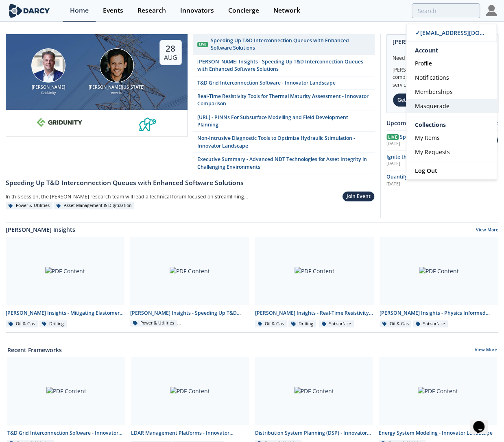 Image resolution: width=504 pixels, height=442 pixels. I want to click on div: Asset Management & Digitization, so click(94, 206).